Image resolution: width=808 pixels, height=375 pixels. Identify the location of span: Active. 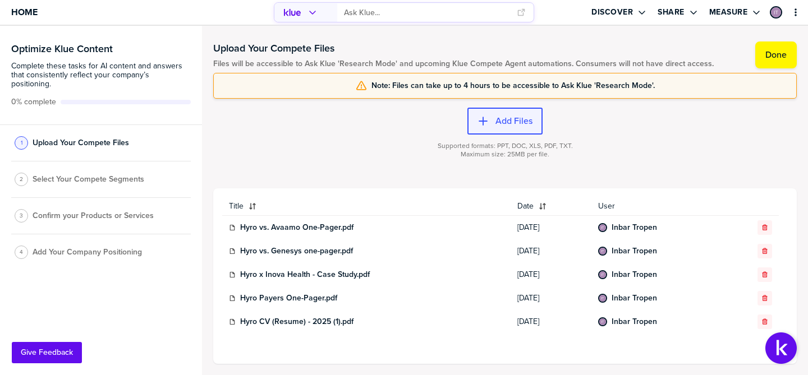
(34, 102).